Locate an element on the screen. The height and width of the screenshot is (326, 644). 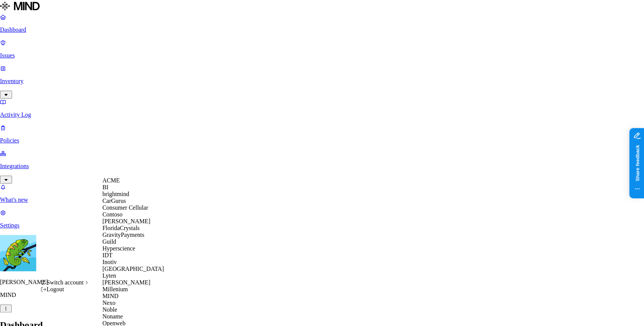
span: Millenium is located at coordinates (115, 289).